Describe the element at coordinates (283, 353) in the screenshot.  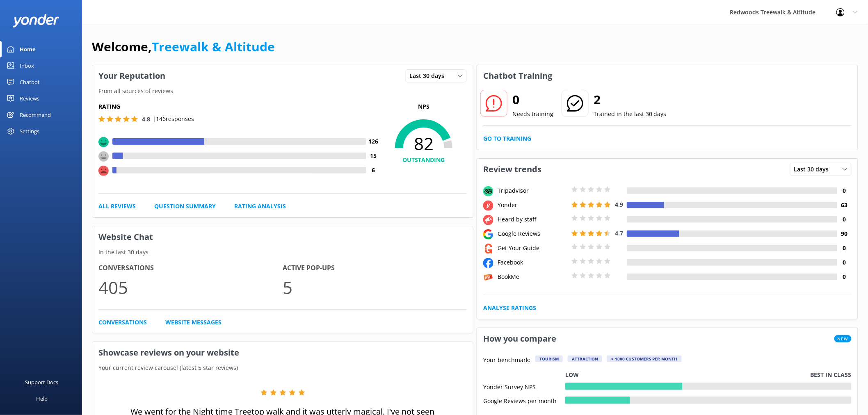
I see `h3: Showcase reviews on your website` at that location.